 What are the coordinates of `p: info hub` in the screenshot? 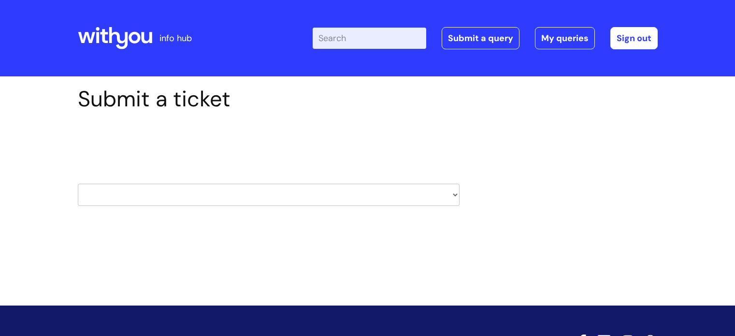 It's located at (176, 38).